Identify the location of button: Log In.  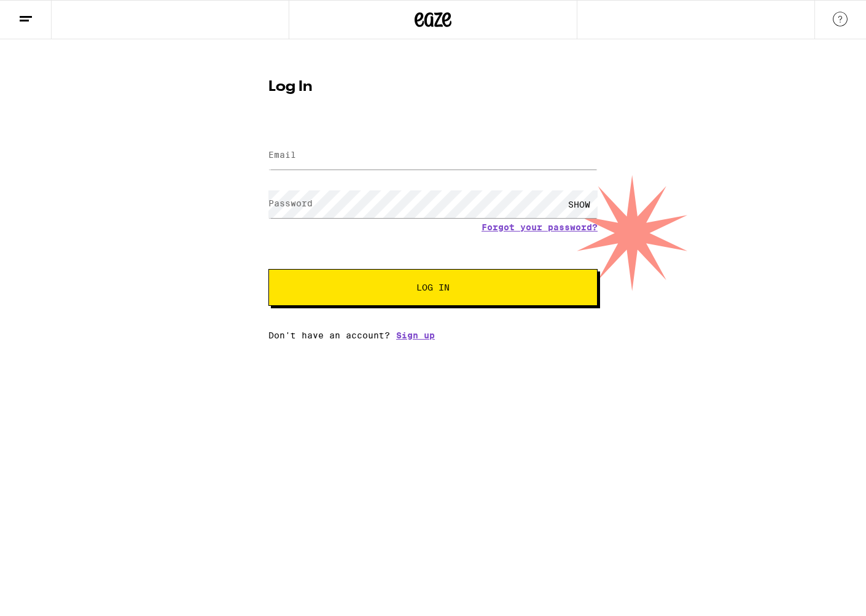
(433, 287).